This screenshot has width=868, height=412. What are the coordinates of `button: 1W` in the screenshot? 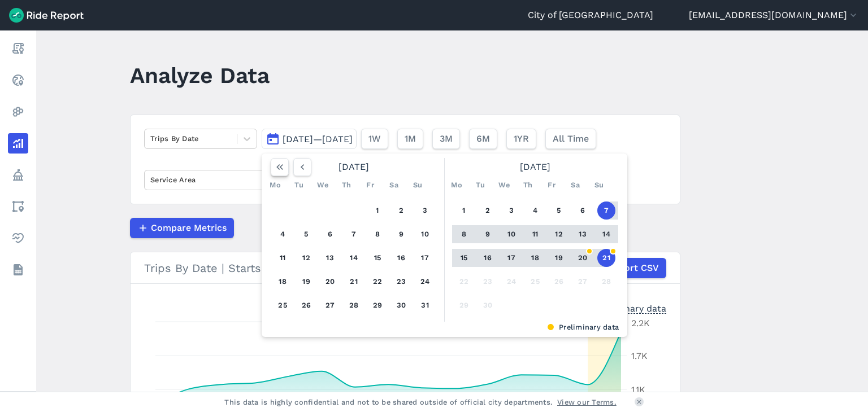 It's located at (375, 139).